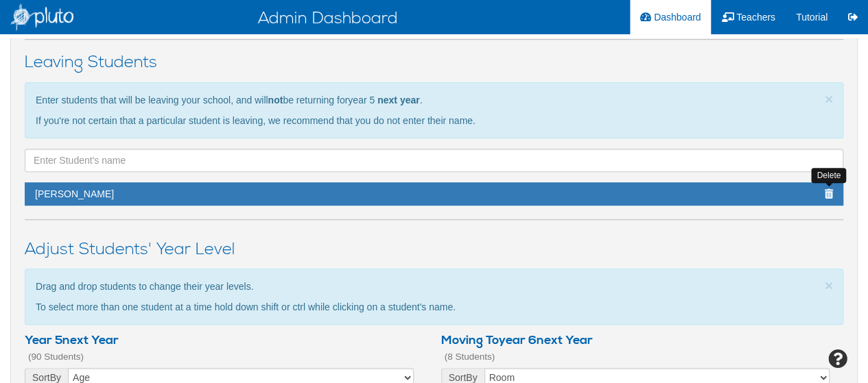 Image resolution: width=868 pixels, height=383 pixels. Describe the element at coordinates (255, 121) in the screenshot. I see `span: If you're not certain that a particular student is leaving, we recommend that you do not enter th...` at that location.